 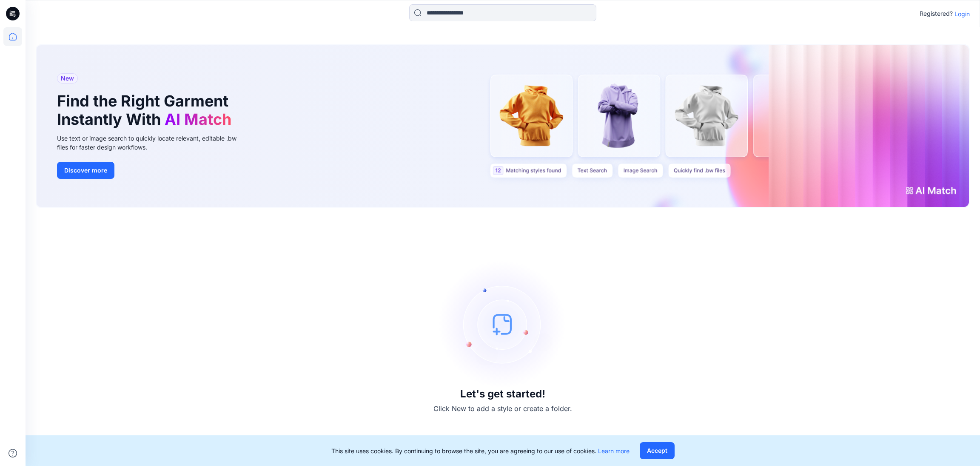 I want to click on h1: Find the Right Garment Instantly With, so click(x=147, y=110).